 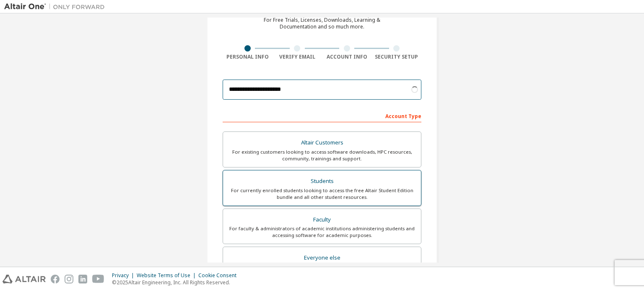 I want to click on div: For existing customers looking to access software downloads, HPC resources, community, trainings ..., so click(x=322, y=156).